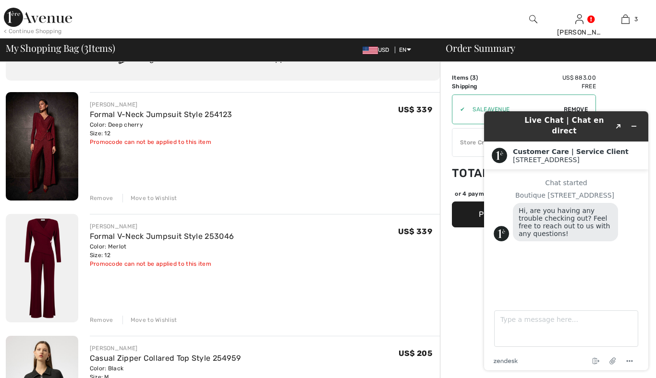 The height and width of the screenshot is (378, 656). What do you see at coordinates (415, 353) in the screenshot?
I see `span: US$ 205` at bounding box center [415, 353].